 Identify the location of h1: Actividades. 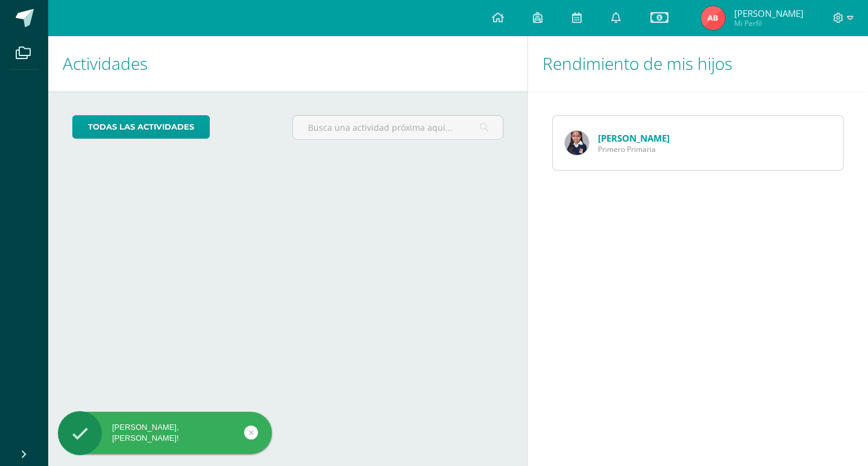
(288, 64).